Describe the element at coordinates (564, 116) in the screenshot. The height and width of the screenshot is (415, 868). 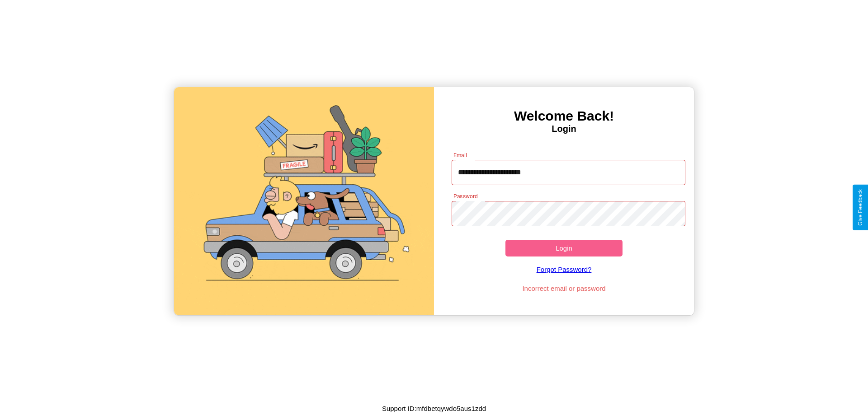
I see `h3: Welcome Back!` at that location.